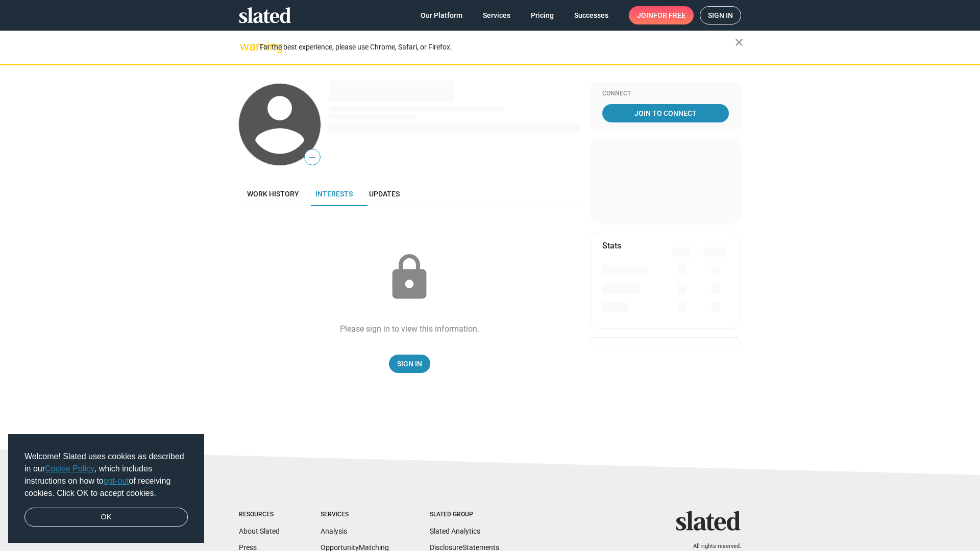  What do you see at coordinates (273, 194) in the screenshot?
I see `span: Work history` at bounding box center [273, 194].